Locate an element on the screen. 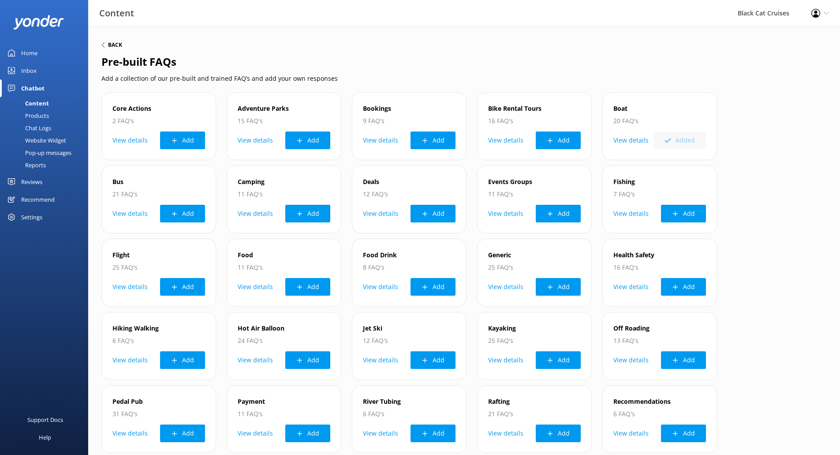  div: Reviews is located at coordinates (32, 182).